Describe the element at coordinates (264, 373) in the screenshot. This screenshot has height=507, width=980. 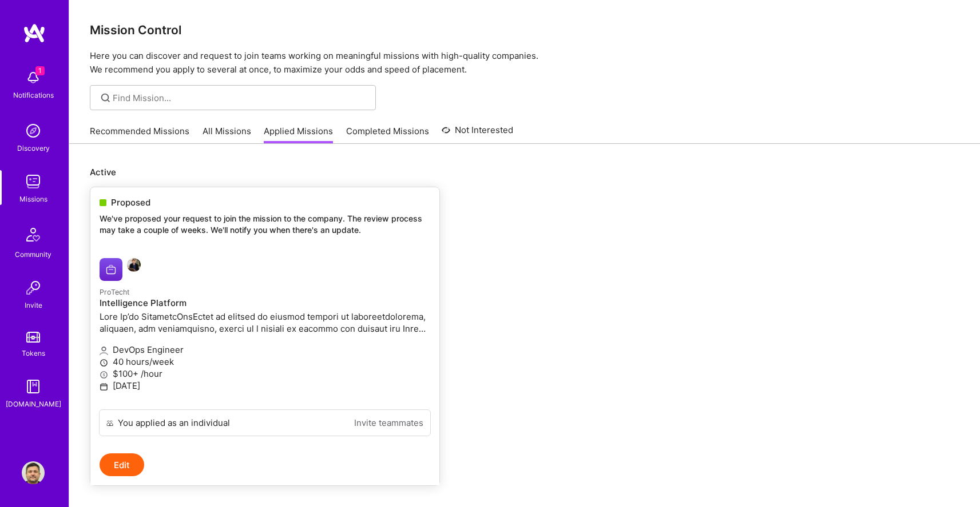
I see `p: $100+ /hour` at that location.